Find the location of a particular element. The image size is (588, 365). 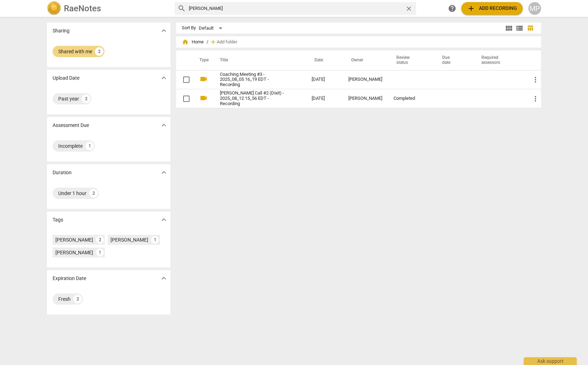

div: Default is located at coordinates (212, 29).